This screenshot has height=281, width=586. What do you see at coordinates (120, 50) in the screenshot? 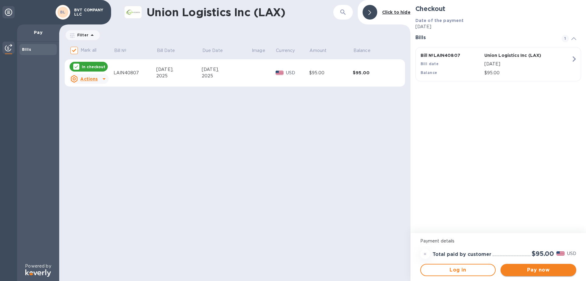
I see `p: Bill №` at bounding box center [120, 50].